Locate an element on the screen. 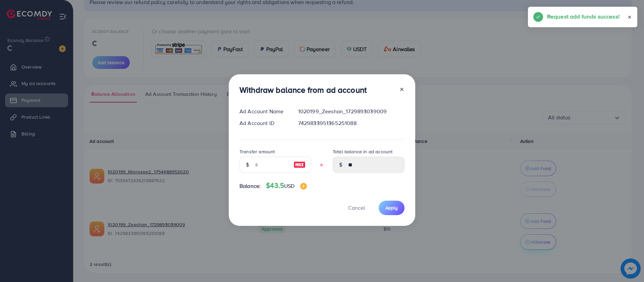  span: USD is located at coordinates (289, 186).